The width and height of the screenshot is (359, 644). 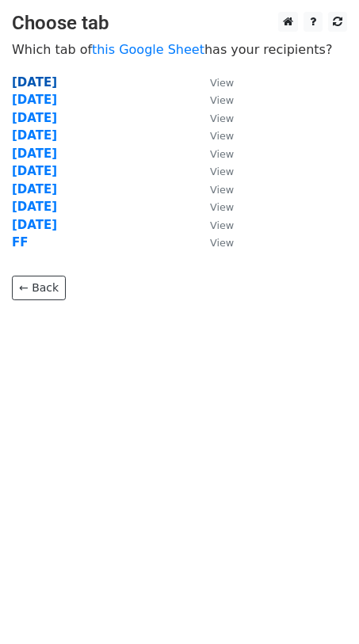 What do you see at coordinates (20, 242) in the screenshot?
I see `a: FF` at bounding box center [20, 242].